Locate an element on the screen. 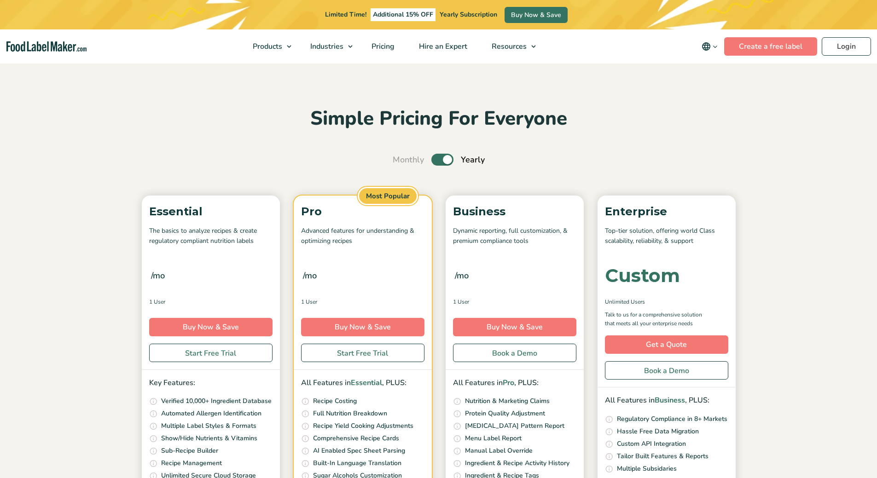 This screenshot has width=877, height=478. span: Pricing is located at coordinates (382, 46).